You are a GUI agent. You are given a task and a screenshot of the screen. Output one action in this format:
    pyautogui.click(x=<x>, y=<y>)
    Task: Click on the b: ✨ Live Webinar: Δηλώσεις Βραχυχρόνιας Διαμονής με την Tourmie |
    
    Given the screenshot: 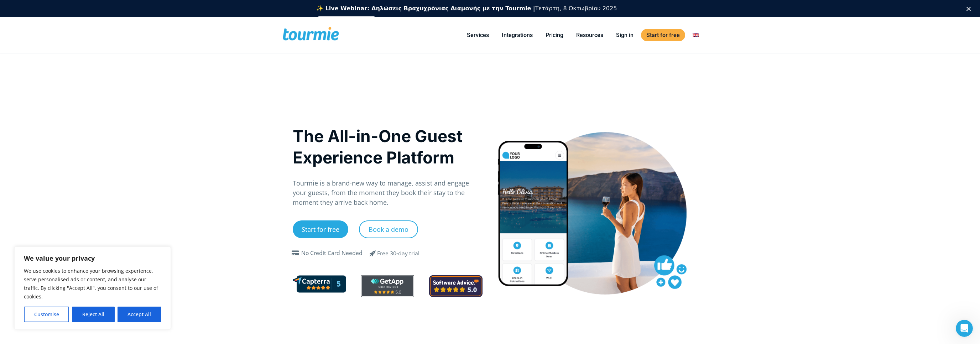 What is the action you would take?
    pyautogui.click(x=425, y=8)
    